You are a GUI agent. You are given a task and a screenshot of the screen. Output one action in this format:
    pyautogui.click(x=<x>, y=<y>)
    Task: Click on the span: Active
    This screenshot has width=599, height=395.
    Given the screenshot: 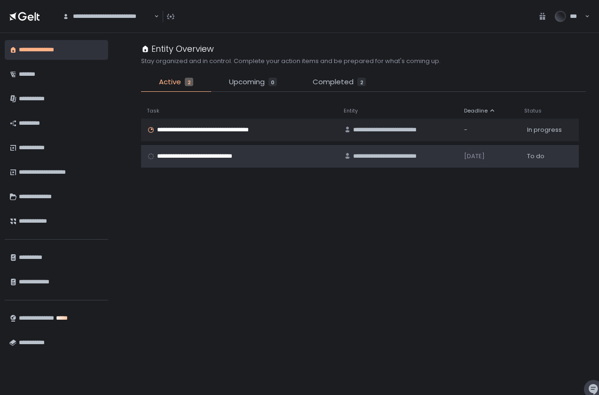 What is the action you would take?
    pyautogui.click(x=170, y=82)
    